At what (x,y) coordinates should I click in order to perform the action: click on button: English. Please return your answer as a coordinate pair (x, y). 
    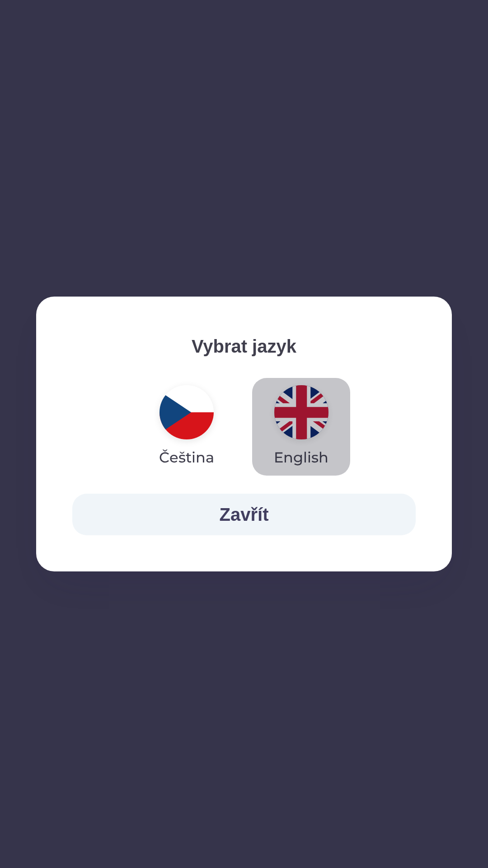
    Looking at the image, I should click on (301, 427).